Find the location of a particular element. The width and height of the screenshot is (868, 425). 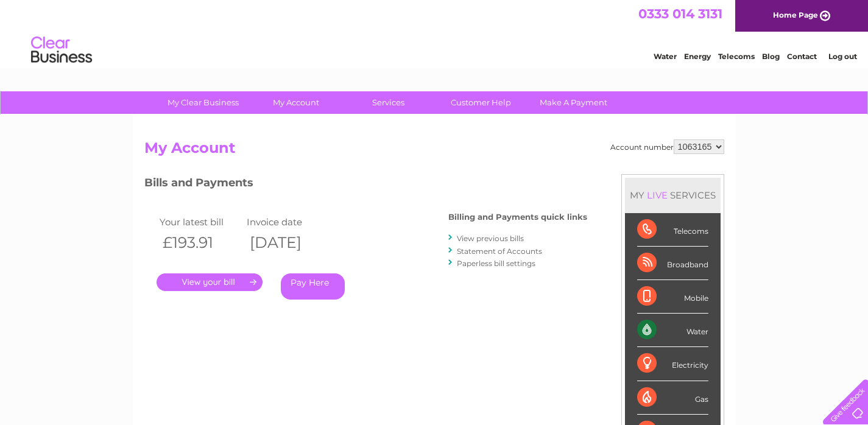

a: Blog is located at coordinates (770, 56).